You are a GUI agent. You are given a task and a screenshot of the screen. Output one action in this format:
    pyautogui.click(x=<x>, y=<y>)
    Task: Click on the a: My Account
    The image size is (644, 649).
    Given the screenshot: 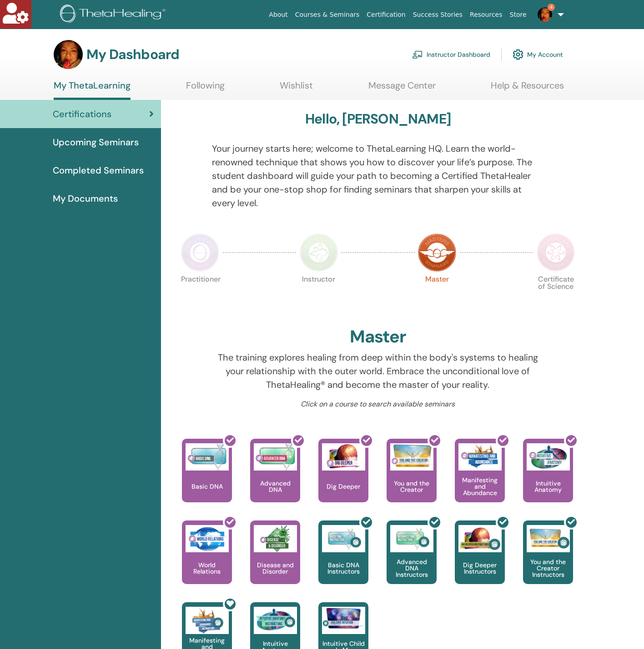 What is the action you would take?
    pyautogui.click(x=537, y=55)
    